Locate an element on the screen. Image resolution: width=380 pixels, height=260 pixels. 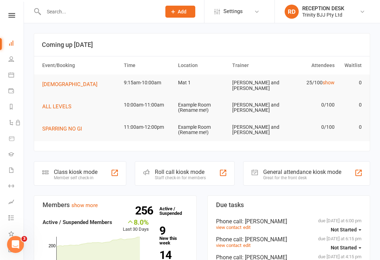
button: SPARRING NO GI is located at coordinates (64, 129).